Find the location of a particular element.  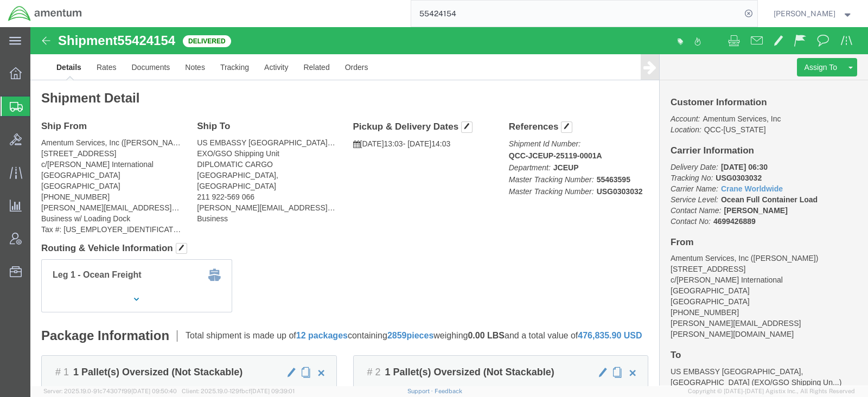

span: Client: 2025.19.0-129fbcf is located at coordinates (238, 391).